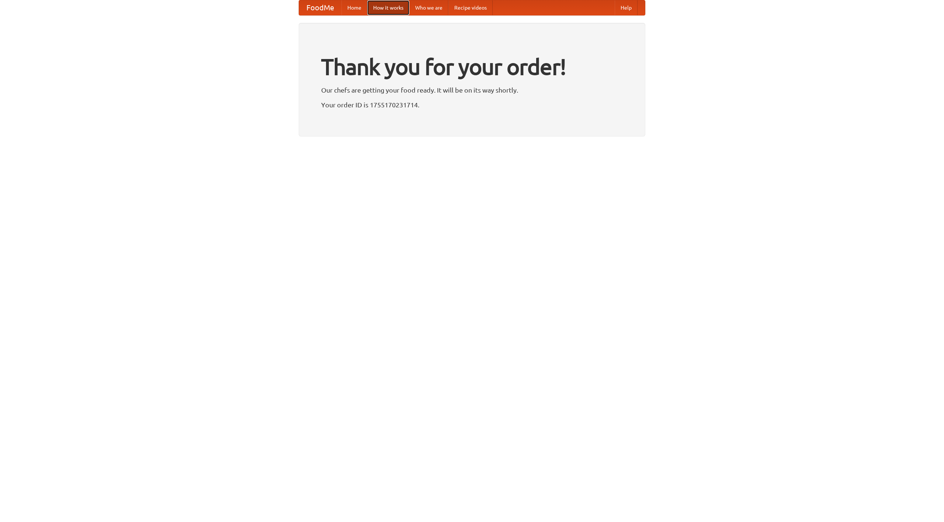  I want to click on p: Your order ID is 1755170231714., so click(472, 105).